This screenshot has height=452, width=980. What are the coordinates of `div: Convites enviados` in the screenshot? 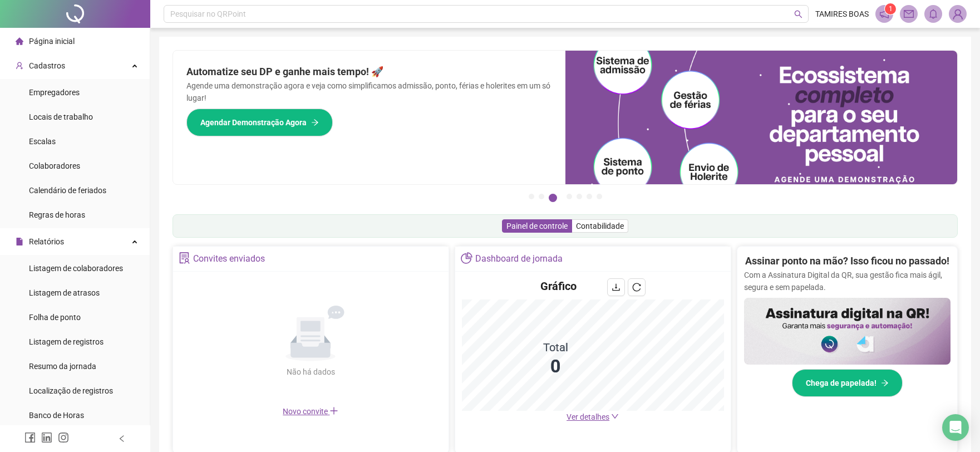 It's located at (229, 259).